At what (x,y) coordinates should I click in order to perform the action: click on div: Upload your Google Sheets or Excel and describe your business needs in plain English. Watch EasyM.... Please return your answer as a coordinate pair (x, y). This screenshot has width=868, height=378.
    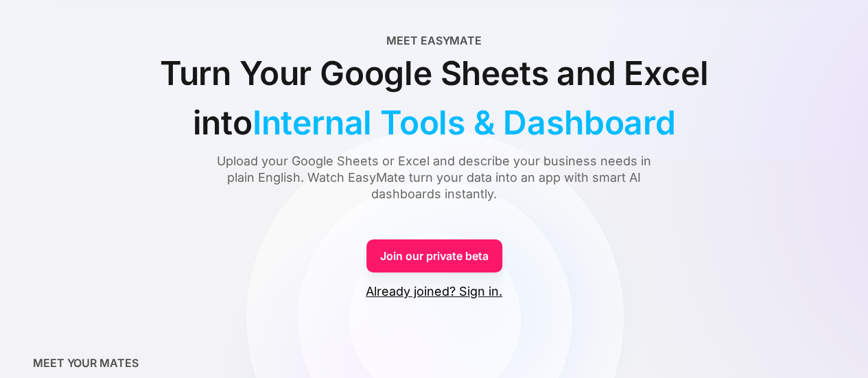
    Looking at the image, I should click on (434, 178).